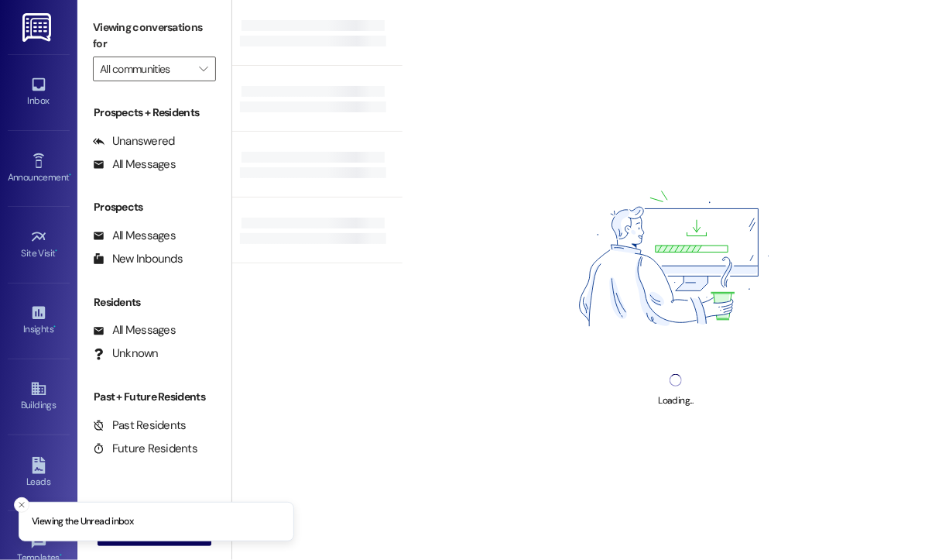  I want to click on p: Viewing the Unread inbox, so click(82, 522).